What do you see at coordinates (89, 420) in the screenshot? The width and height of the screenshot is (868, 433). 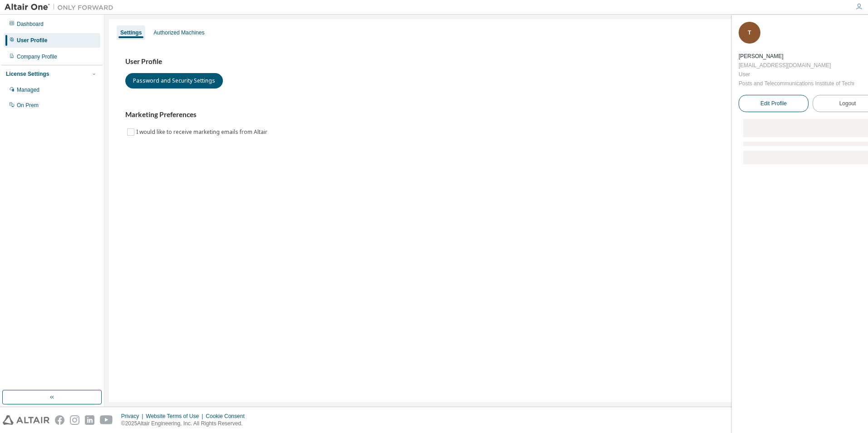 I see `img: linkedin.svg` at bounding box center [89, 420].